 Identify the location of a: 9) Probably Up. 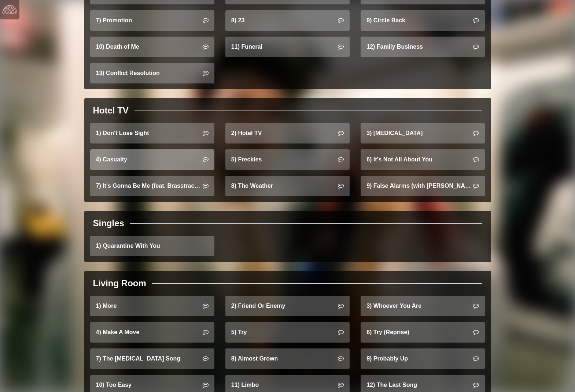
(422, 359).